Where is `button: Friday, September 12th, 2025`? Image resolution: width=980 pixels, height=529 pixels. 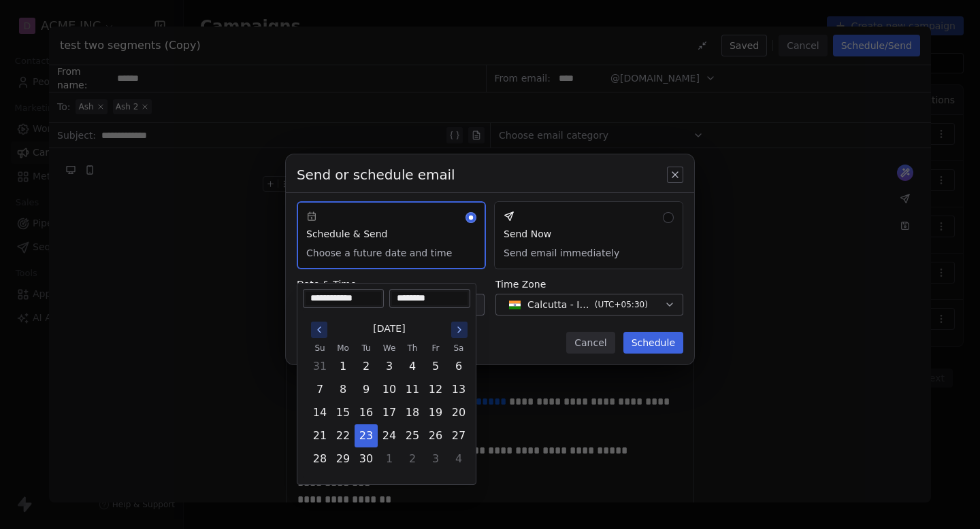
button: Friday, September 12th, 2025 is located at coordinates (435, 389).